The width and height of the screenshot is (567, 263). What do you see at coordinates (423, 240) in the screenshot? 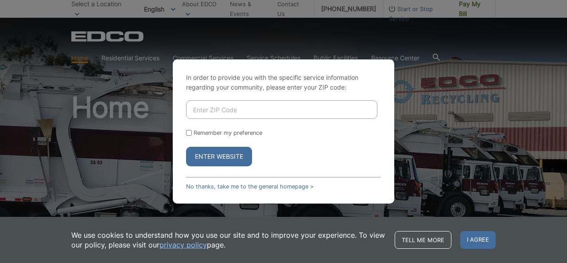
I see `a: Tell me more` at bounding box center [423, 240].